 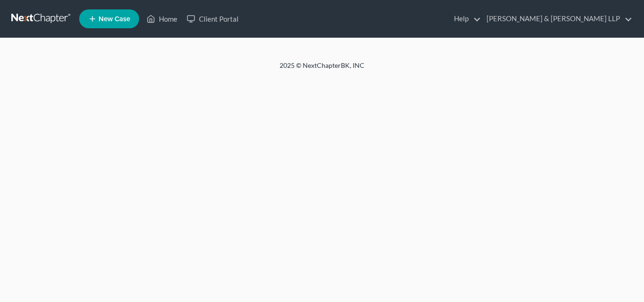 I want to click on div: 2025 © NextChapterBK, INC, so click(x=322, y=69).